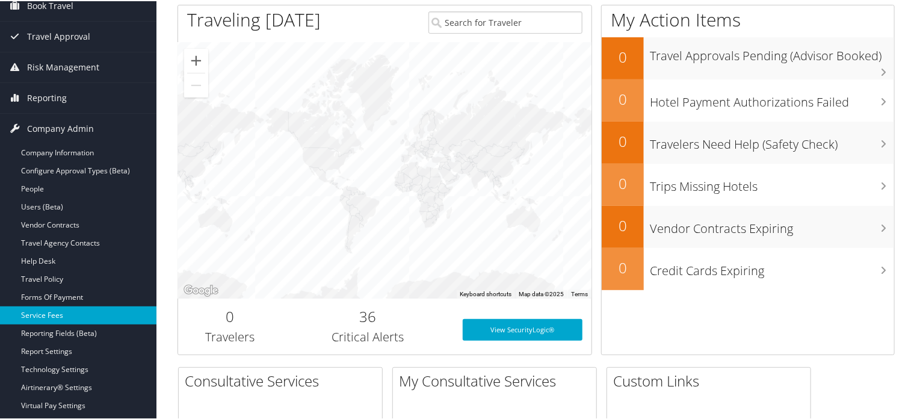 The image size is (911, 419). I want to click on span: Reporting, so click(47, 97).